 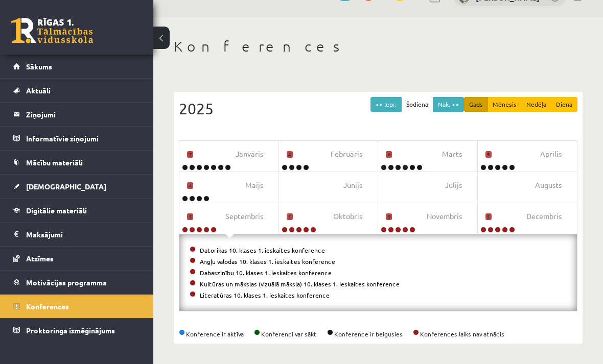 I want to click on span: Aktuāli, so click(x=38, y=90).